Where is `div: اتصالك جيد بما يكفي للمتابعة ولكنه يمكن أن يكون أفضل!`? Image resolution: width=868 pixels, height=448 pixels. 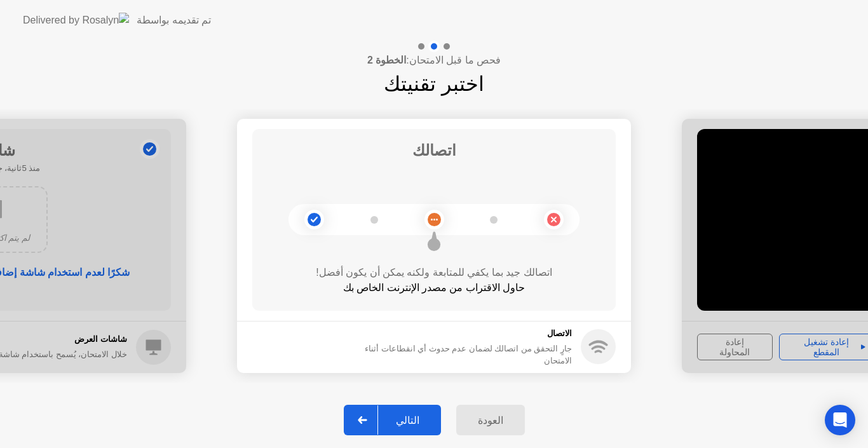
div: اتصالك جيد بما يكفي للمتابعة ولكنه يمكن أن يكون أفضل! is located at coordinates (434, 273).